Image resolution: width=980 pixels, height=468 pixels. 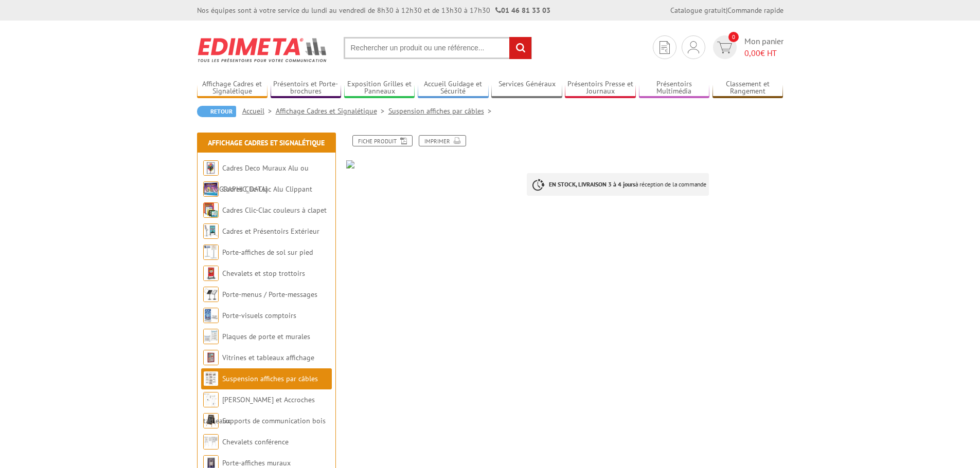 I want to click on img: Porte-menus / Porte-messages, so click(x=211, y=295).